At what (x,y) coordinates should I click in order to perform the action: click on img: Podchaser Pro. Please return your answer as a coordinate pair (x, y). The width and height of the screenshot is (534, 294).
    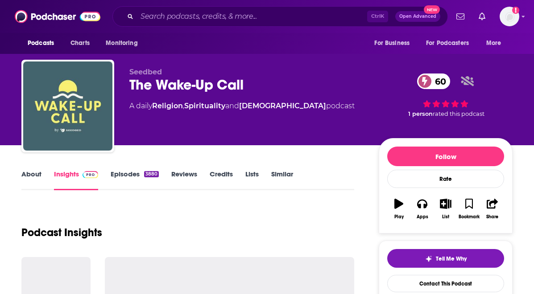
    Looking at the image, I should click on (90, 175).